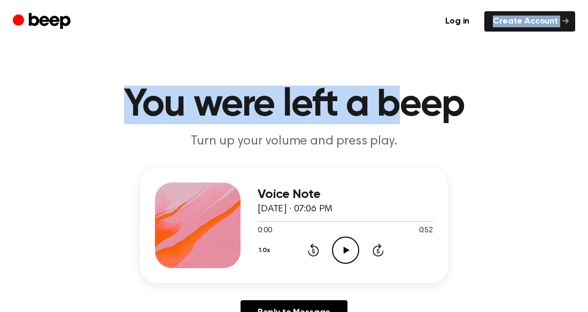 Image resolution: width=588 pixels, height=312 pixels. I want to click on p: Turn up your volume and press play., so click(294, 141).